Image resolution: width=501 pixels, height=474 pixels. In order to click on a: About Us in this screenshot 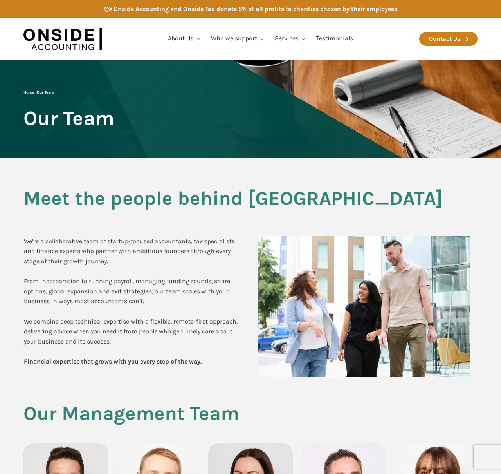, I will do `click(185, 39)`.